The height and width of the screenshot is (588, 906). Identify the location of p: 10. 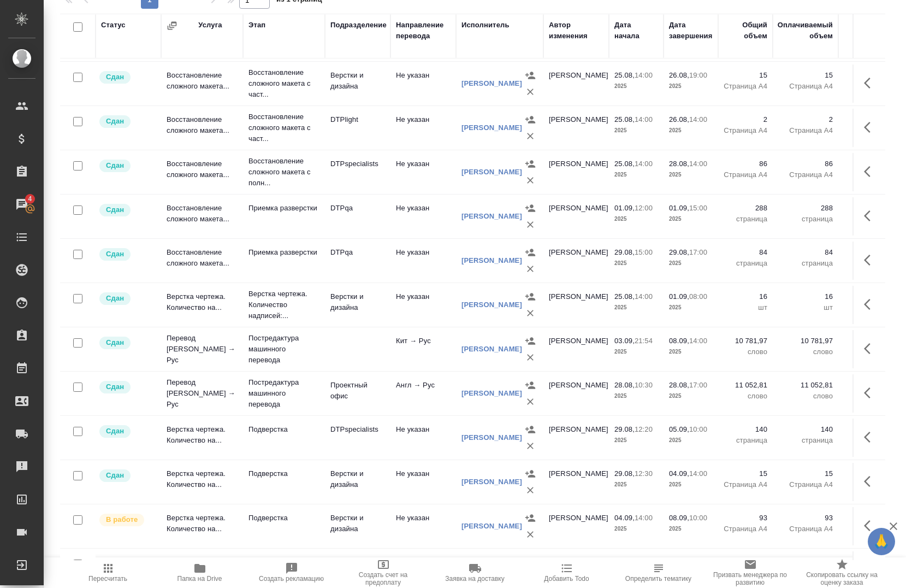
(866, 474).